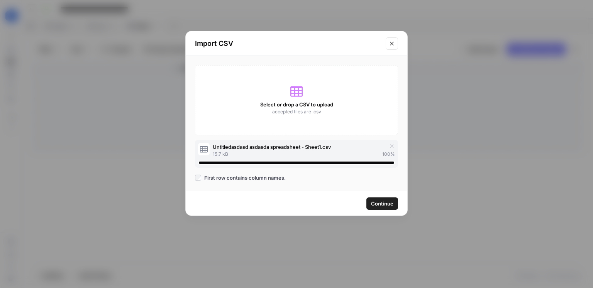 The image size is (593, 288). Describe the element at coordinates (198, 178) in the screenshot. I see `input: First row contains column names.` at that location.